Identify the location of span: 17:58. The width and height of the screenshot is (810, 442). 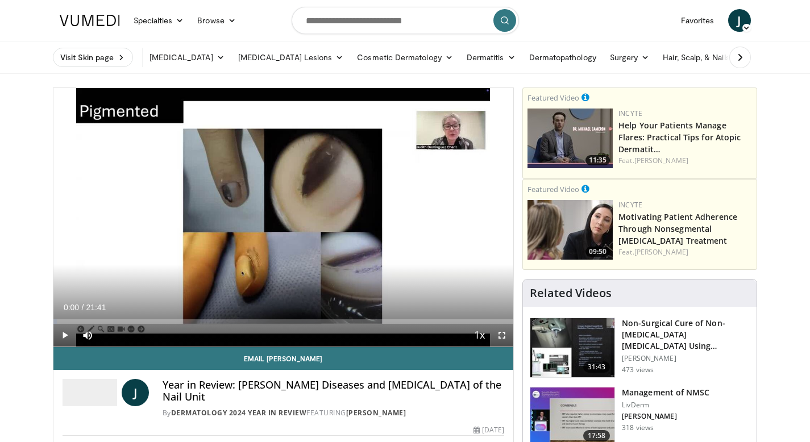
(597, 436).